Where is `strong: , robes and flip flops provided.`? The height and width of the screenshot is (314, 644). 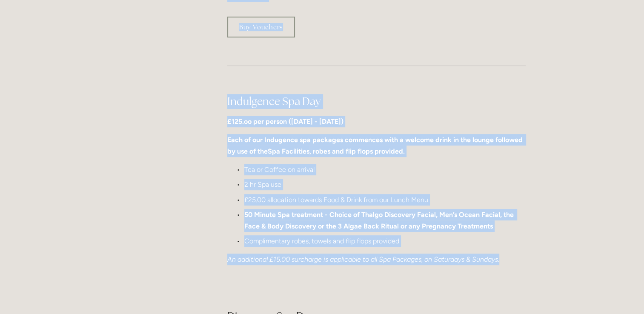 strong: , robes and flip flops provided. is located at coordinates (357, 151).